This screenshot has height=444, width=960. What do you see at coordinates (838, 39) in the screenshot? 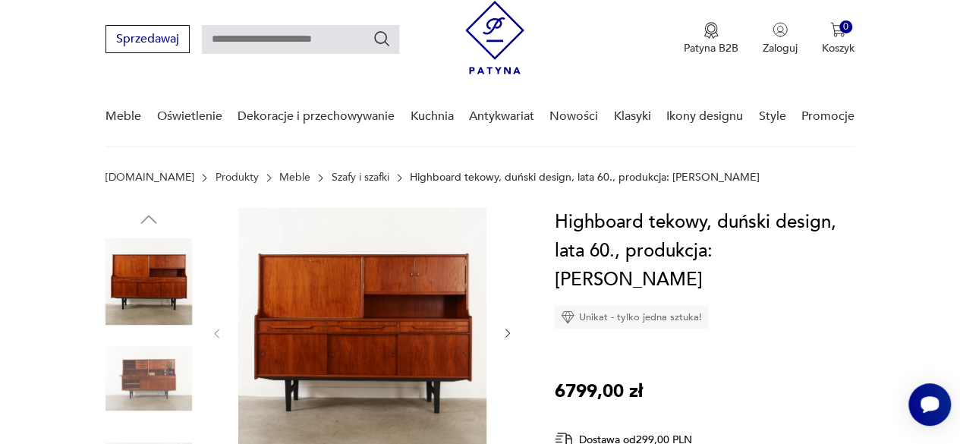
I see `button: 0Koszyk` at bounding box center [838, 39].